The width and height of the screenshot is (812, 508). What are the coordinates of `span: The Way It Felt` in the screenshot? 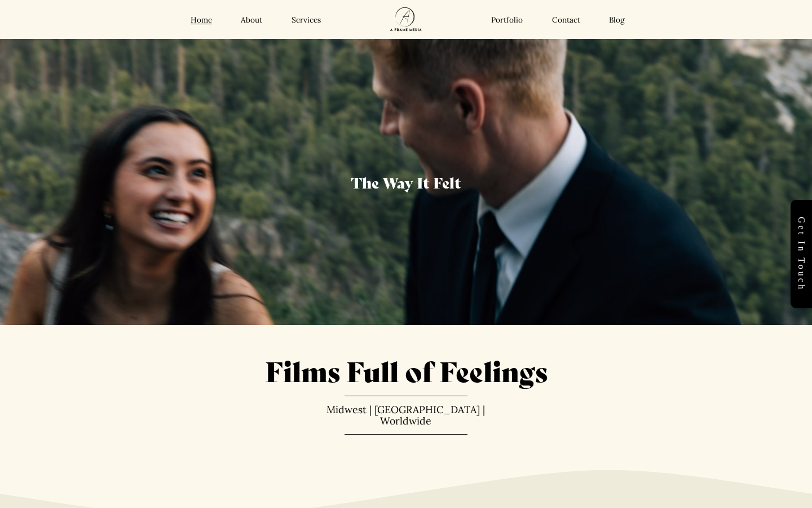 It's located at (406, 182).